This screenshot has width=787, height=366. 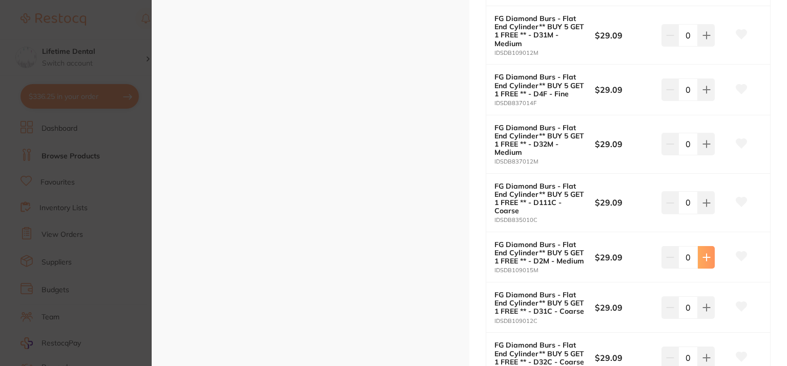 I want to click on b: FG Diamond Burs - Flat End Cylinder** BUY 5 GET 1 FREE ** - D31C - Coarse, so click(x=539, y=303).